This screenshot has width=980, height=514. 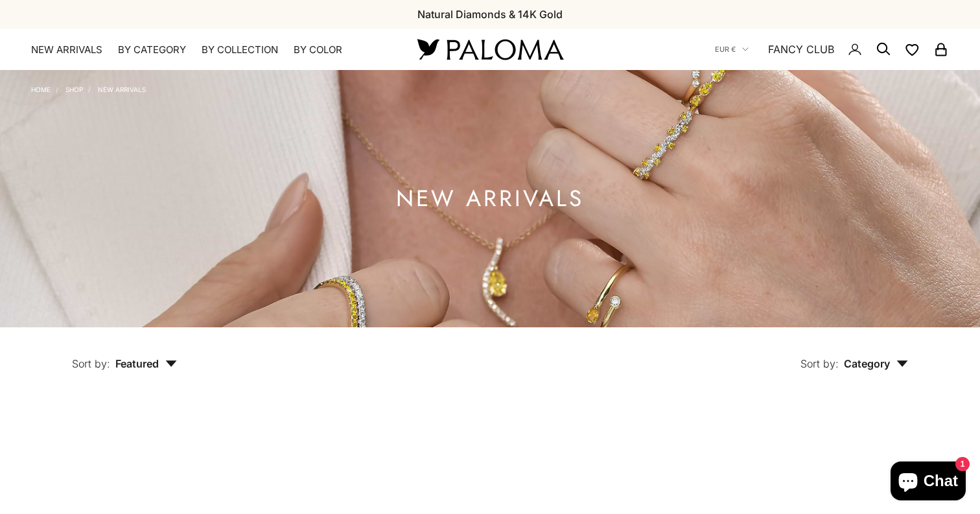 I want to click on button: EUR €, so click(x=732, y=50).